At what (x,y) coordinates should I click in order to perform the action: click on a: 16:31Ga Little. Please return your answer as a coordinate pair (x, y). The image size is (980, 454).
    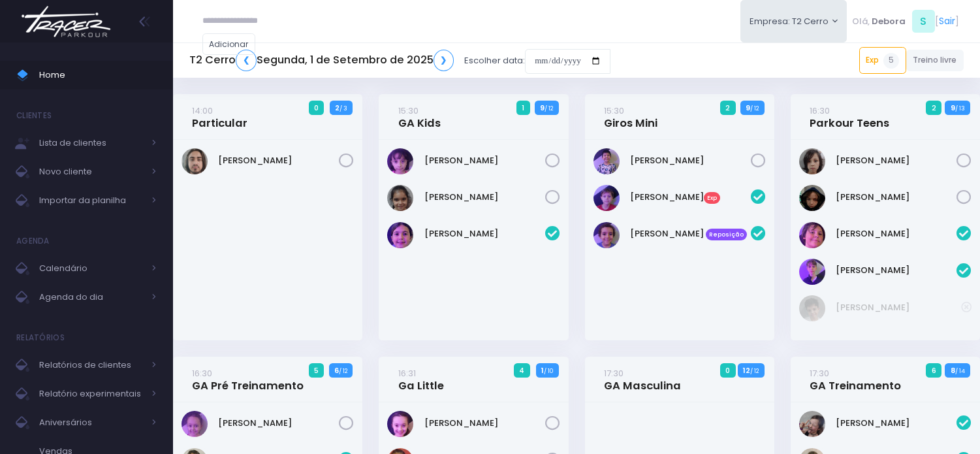
    Looking at the image, I should click on (421, 379).